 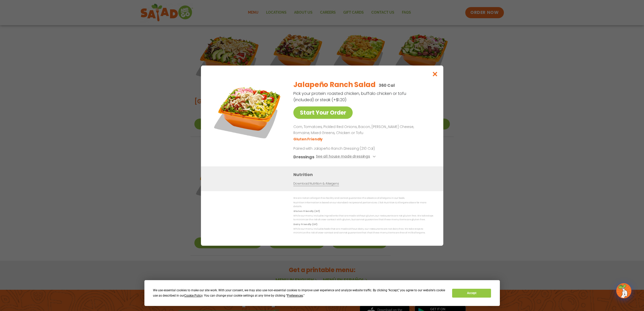 What do you see at coordinates (363, 231) in the screenshot?
I see `p: While our menu includes foods that are made without dairy, our restaurants are not dairy free. We...` at bounding box center [363, 231].